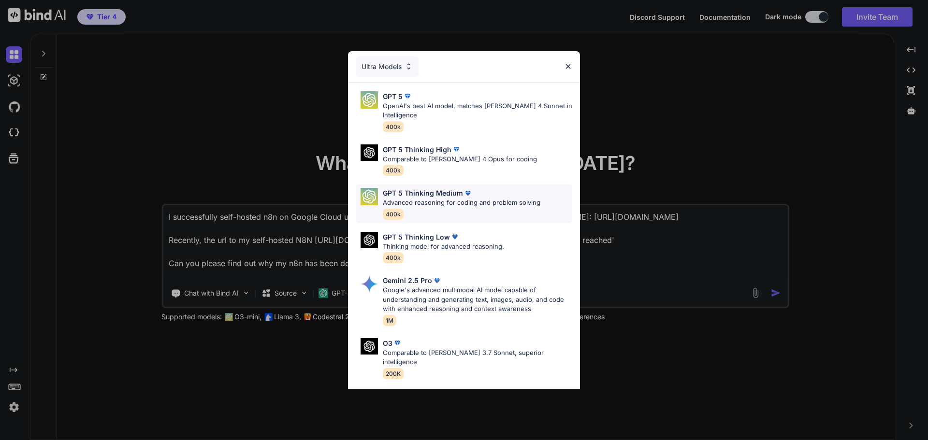 This screenshot has height=440, width=928. What do you see at coordinates (477, 300) in the screenshot?
I see `p: Google's advanced multimodal AI model capable of understanding and generating text, images, audio...` at bounding box center [477, 300].